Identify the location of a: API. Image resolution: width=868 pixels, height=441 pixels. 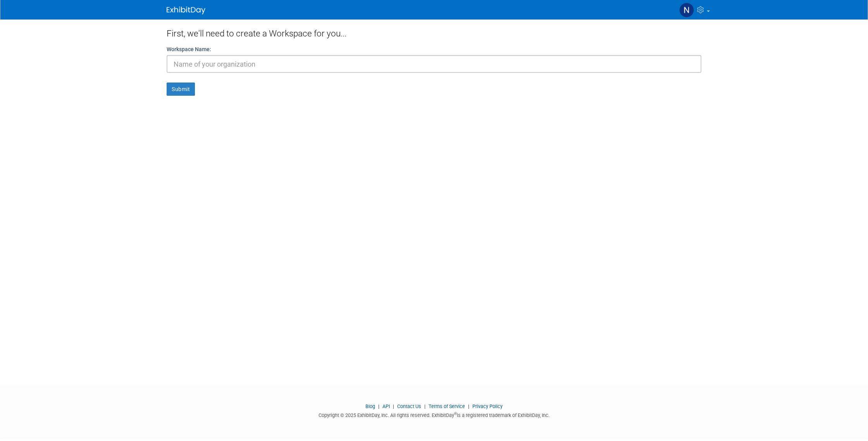
(386, 406).